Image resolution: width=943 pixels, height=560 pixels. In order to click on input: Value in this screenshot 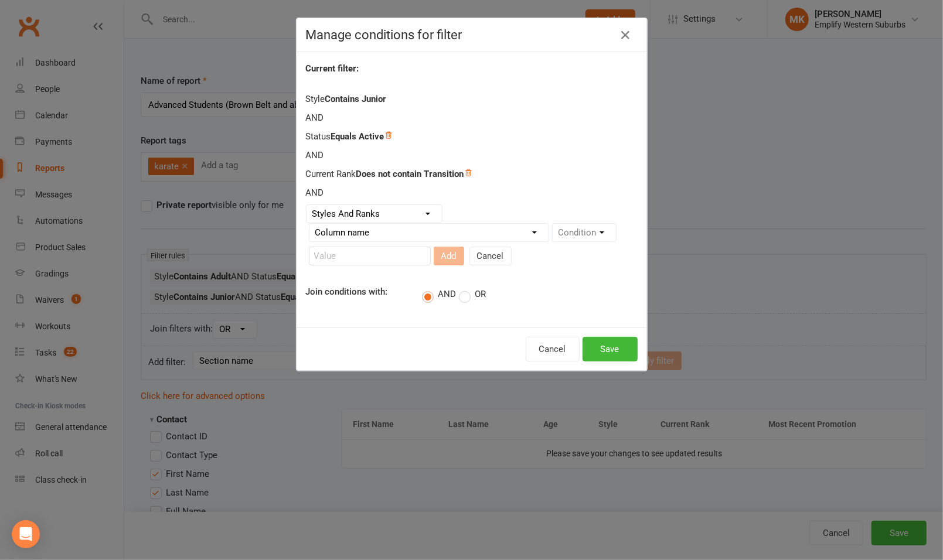, I will do `click(370, 256)`.